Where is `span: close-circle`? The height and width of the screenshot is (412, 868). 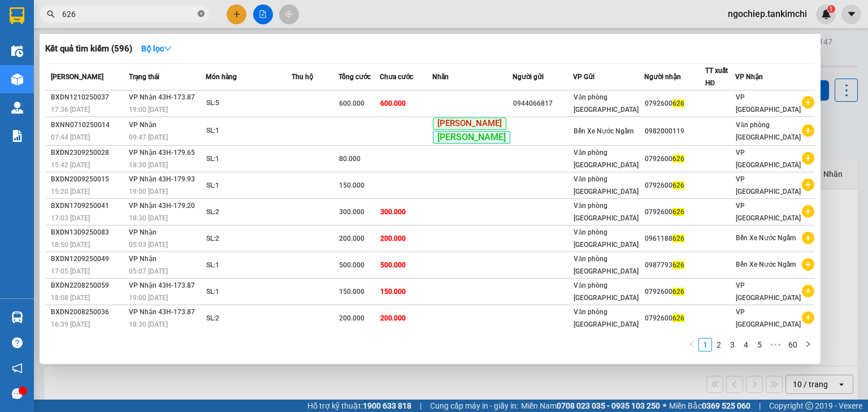 span: close-circle is located at coordinates (201, 14).